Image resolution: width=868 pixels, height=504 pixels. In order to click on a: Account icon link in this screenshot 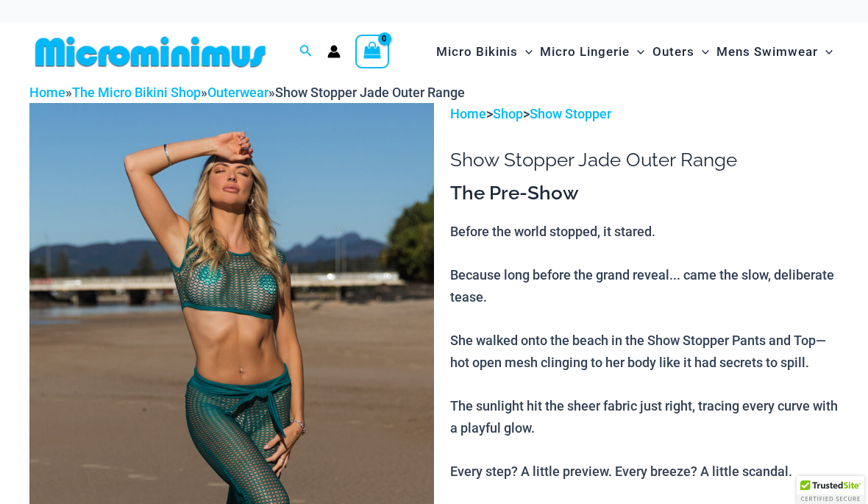, I will do `click(334, 52)`.